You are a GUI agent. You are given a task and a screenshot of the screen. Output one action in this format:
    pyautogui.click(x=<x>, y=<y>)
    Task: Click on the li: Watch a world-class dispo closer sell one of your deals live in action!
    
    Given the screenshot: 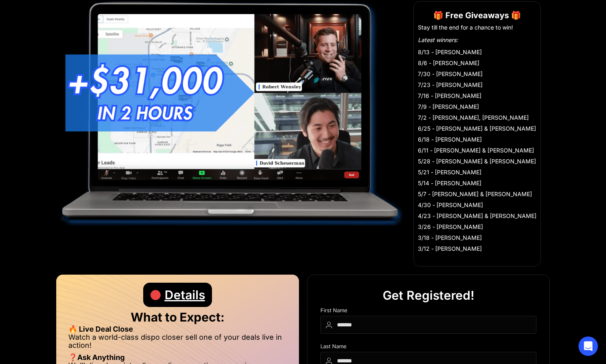 What is the action you would take?
    pyautogui.click(x=177, y=344)
    